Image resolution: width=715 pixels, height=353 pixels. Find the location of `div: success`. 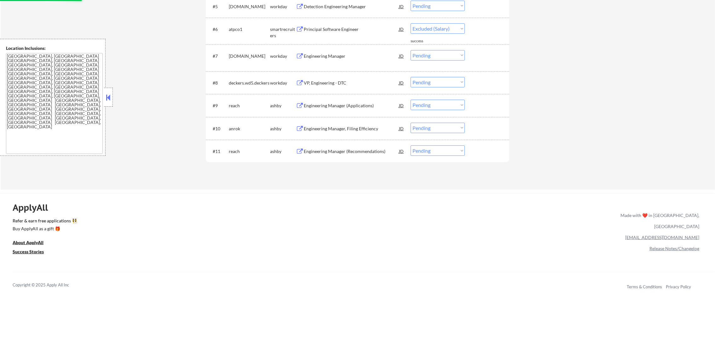

div: success is located at coordinates (423, 41).